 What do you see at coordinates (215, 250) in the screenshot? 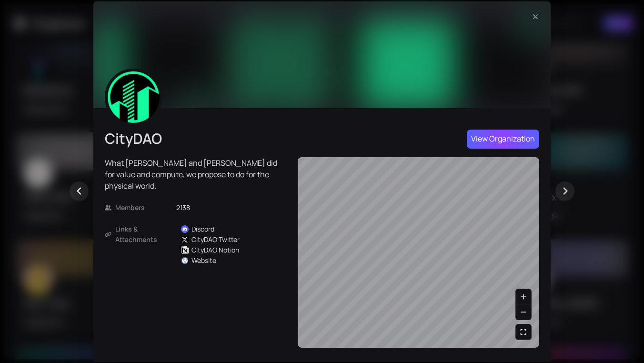
I see `div: CityDAO Notion` at bounding box center [215, 250].